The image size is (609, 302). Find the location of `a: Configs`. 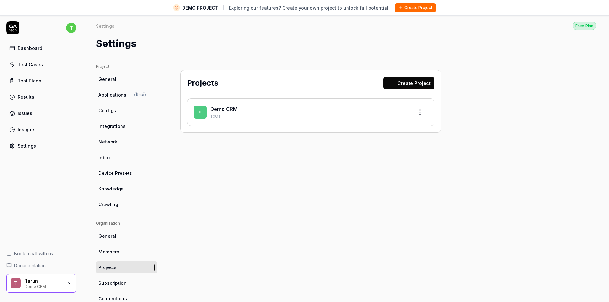

a: Configs is located at coordinates (127, 110).